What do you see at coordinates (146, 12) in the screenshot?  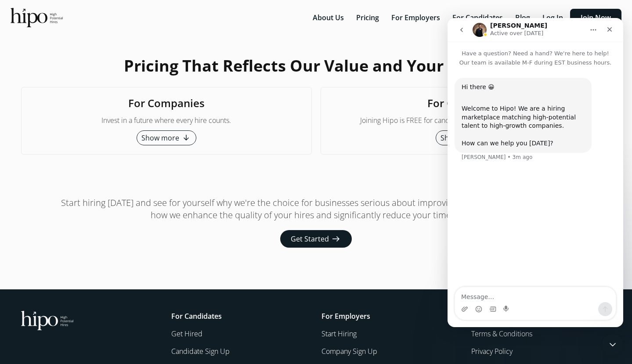 I see `button: Home` at bounding box center [146, 12].